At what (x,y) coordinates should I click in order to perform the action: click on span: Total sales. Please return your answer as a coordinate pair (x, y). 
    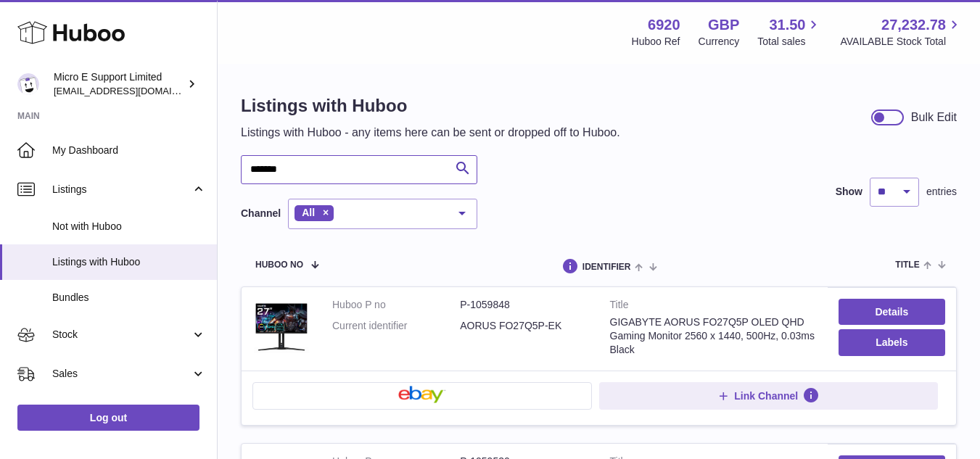
    Looking at the image, I should click on (789, 41).